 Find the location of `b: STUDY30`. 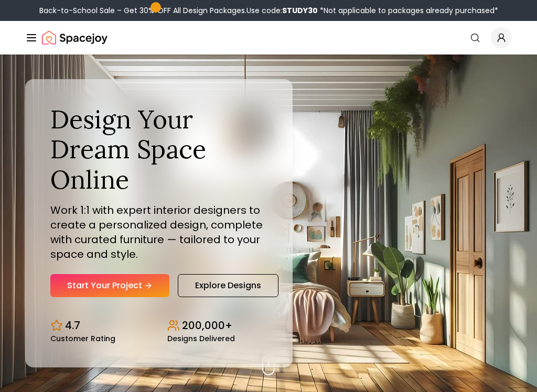

b: STUDY30 is located at coordinates (300, 11).